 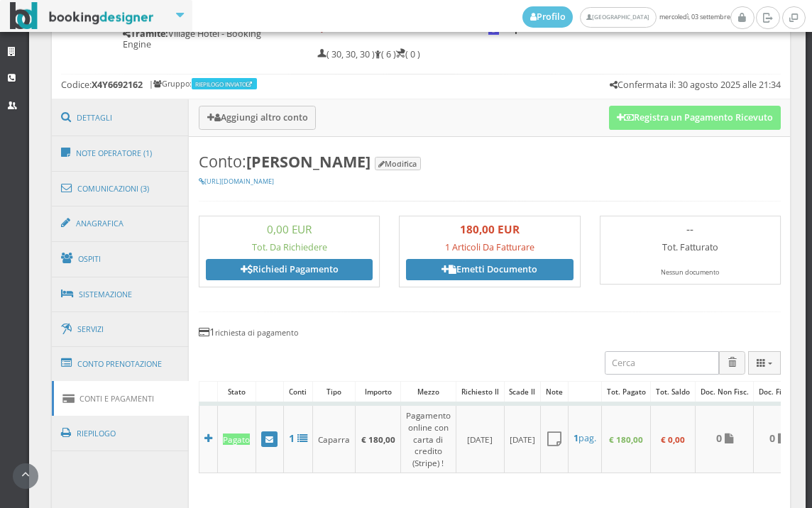 I want to click on div: Colonne, so click(x=764, y=362).